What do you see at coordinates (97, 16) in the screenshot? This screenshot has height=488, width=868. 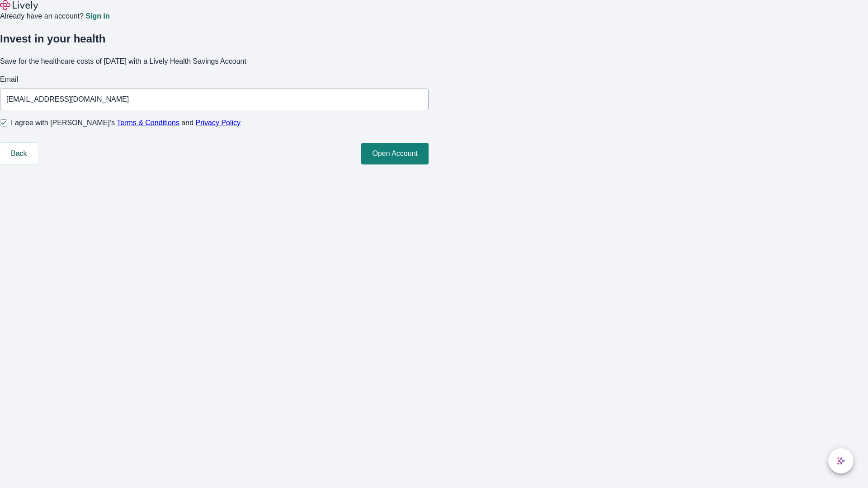 I see `div: Sign in` at bounding box center [97, 16].